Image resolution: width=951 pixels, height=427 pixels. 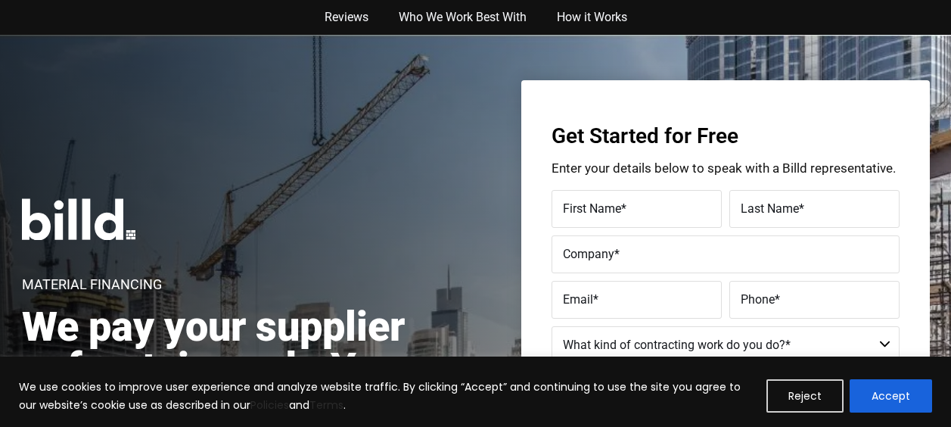 I want to click on span: Company, so click(x=589, y=253).